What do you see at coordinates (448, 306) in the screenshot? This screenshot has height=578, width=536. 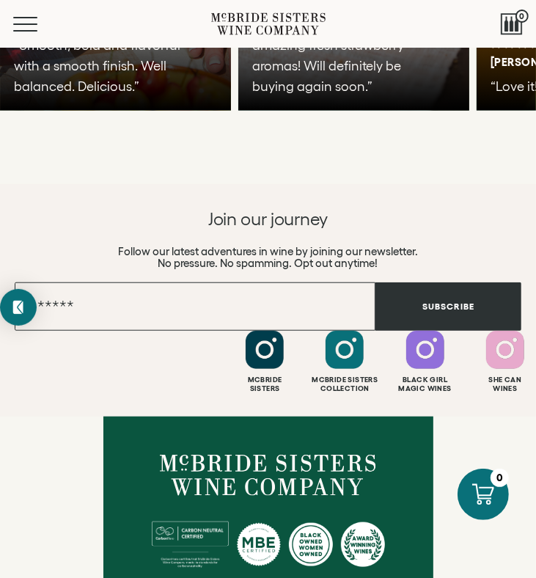 I see `button: Subscribe` at bounding box center [448, 306].